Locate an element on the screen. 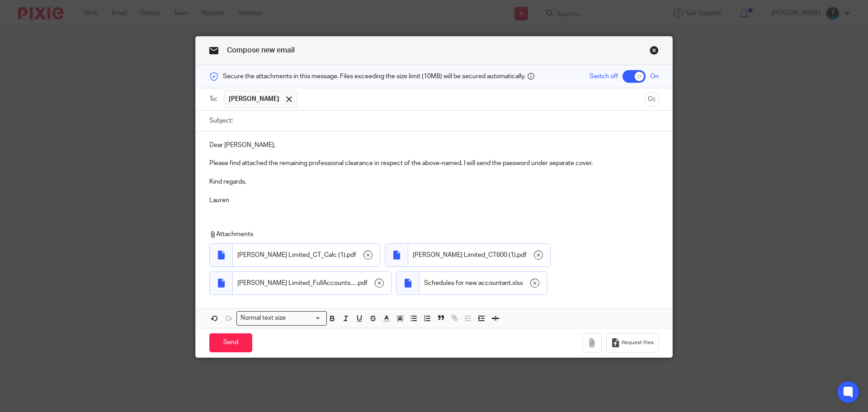 This screenshot has height=412, width=868. div: Search for option is located at coordinates (281, 318).